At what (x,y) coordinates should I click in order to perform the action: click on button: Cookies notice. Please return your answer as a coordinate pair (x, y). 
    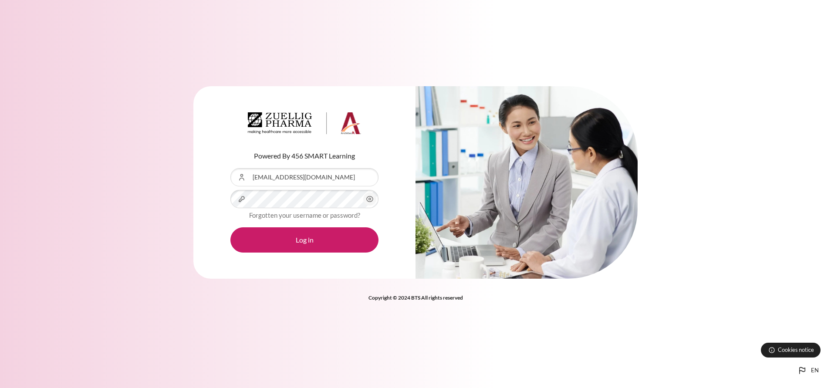
    Looking at the image, I should click on (791, 350).